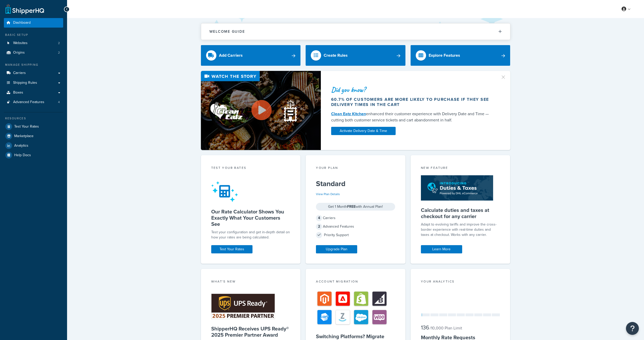 The height and width of the screenshot is (340, 644). I want to click on a: Boxes, so click(33, 93).